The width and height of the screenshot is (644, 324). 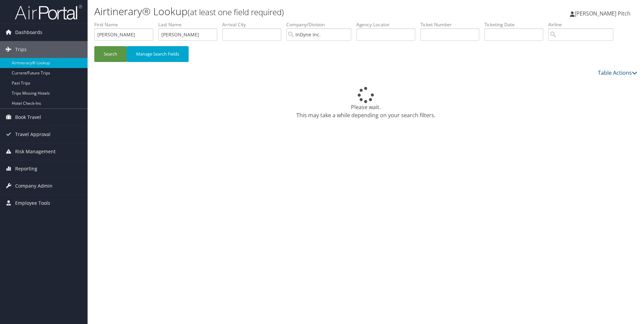 I want to click on label: First Name, so click(x=127, y=25).